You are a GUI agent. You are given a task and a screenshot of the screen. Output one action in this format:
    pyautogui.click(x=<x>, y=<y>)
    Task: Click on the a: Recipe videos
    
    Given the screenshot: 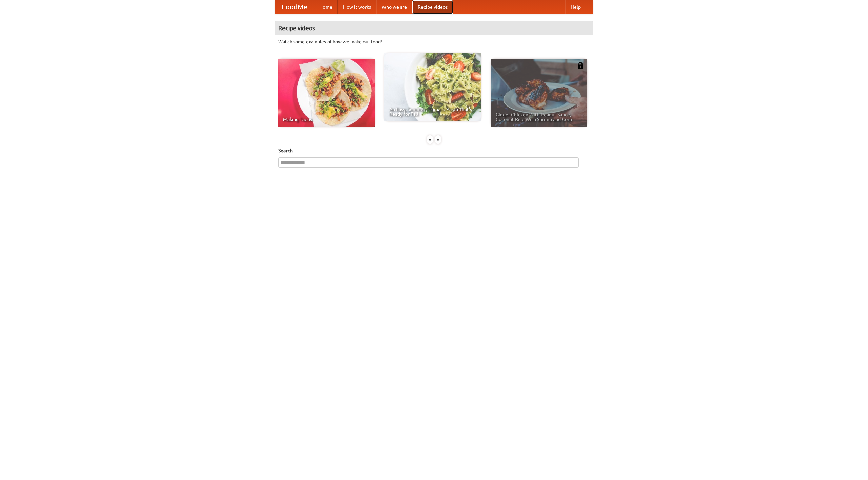 What is the action you would take?
    pyautogui.click(x=432, y=7)
    